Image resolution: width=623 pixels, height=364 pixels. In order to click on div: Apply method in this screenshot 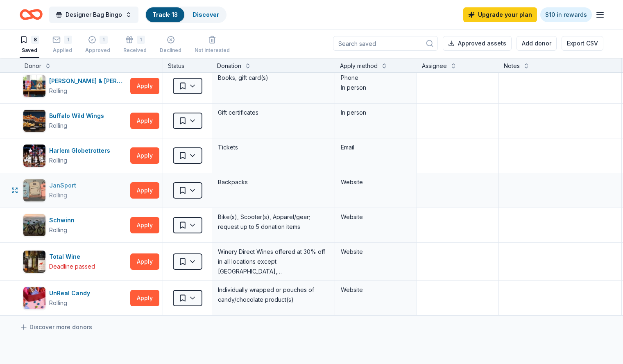, I will do `click(359, 66)`.